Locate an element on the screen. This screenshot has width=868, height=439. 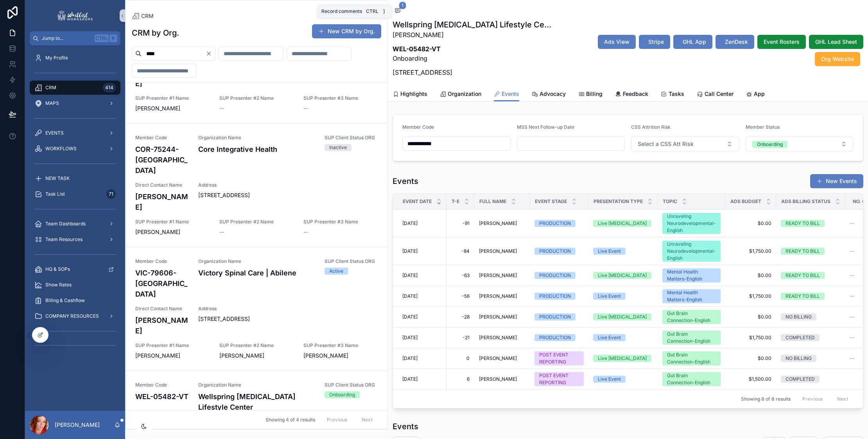
button: Clear is located at coordinates (210, 54).